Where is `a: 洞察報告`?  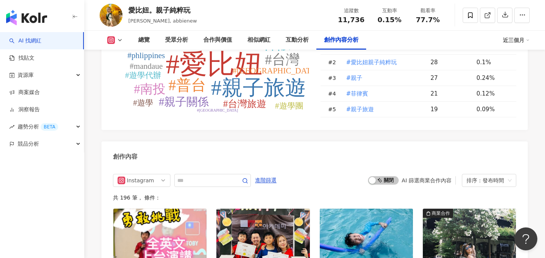
a: 洞察報告 is located at coordinates (24, 110).